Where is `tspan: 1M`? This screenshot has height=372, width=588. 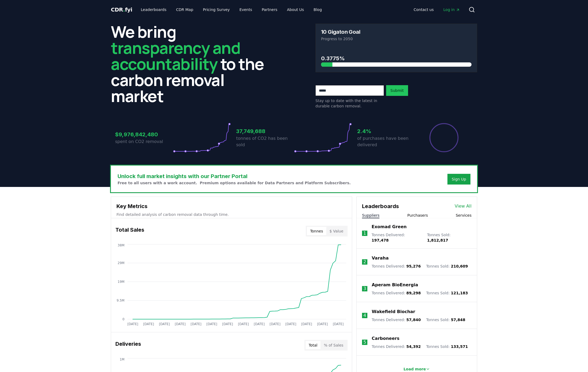 tspan: 1M is located at coordinates (122, 360).